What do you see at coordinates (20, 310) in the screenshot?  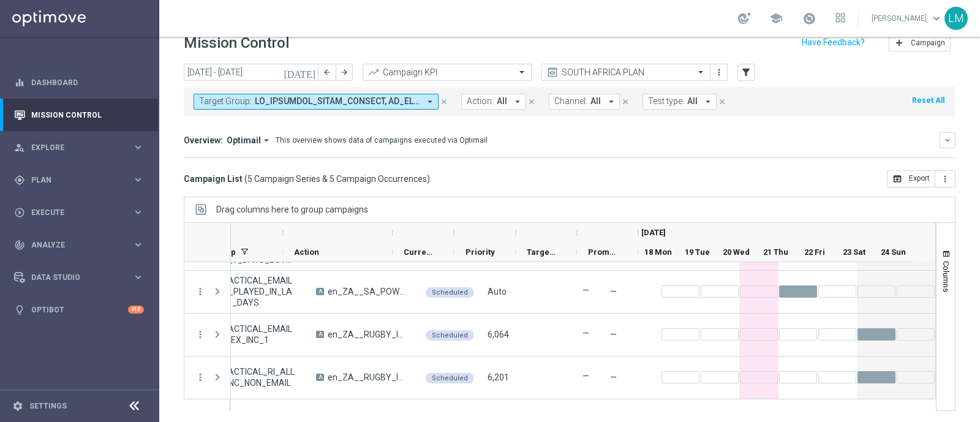 I see `i: lightbulb` at bounding box center [20, 310].